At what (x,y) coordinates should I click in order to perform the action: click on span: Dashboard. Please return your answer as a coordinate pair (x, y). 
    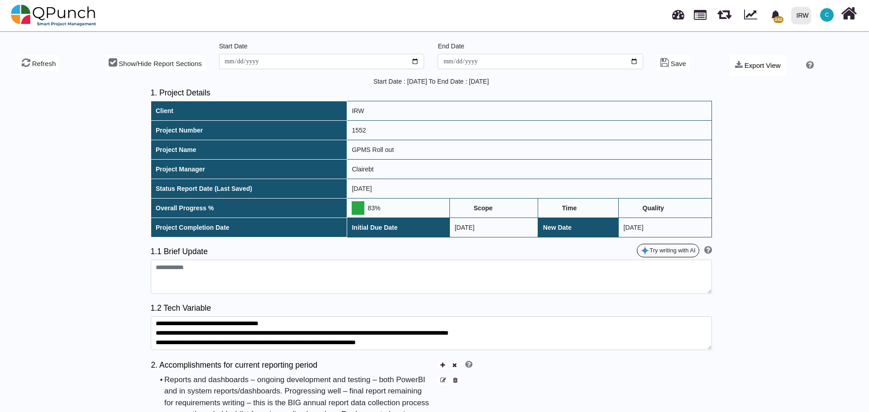
    Looking at the image, I should click on (678, 12).